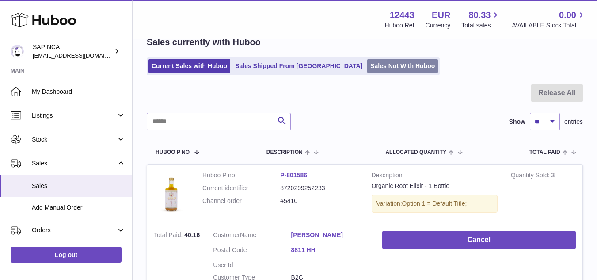 The width and height of the screenshot is (597, 280). Describe the element at coordinates (171, 193) in the screenshot. I see `img: Sapinca-OrganicRootElixir1bottle_nobackground.png` at that location.